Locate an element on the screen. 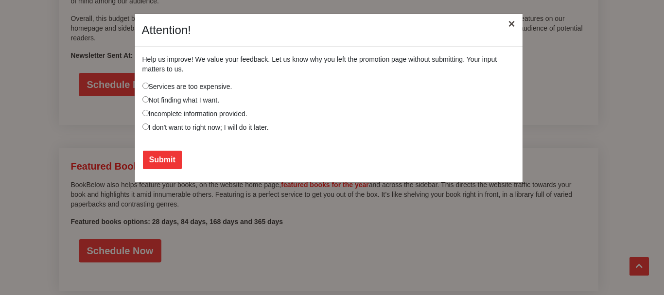 Image resolution: width=664 pixels, height=295 pixels. p: Help us improve! We value your feedback. Let us know why you left the promotion page without subm... is located at coordinates (329, 64).